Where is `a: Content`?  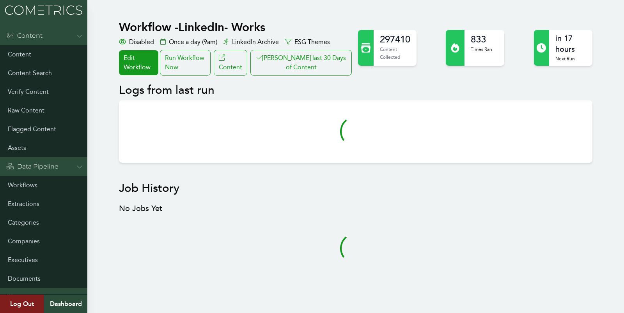
a: Content is located at coordinates (230, 63).